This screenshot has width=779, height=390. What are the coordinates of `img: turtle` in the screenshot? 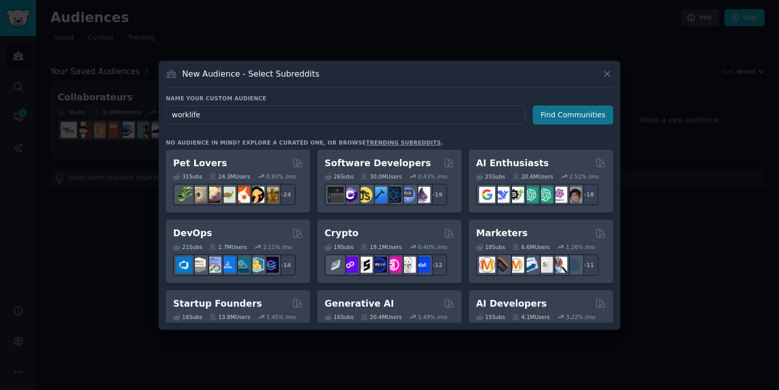 It's located at (227, 195).